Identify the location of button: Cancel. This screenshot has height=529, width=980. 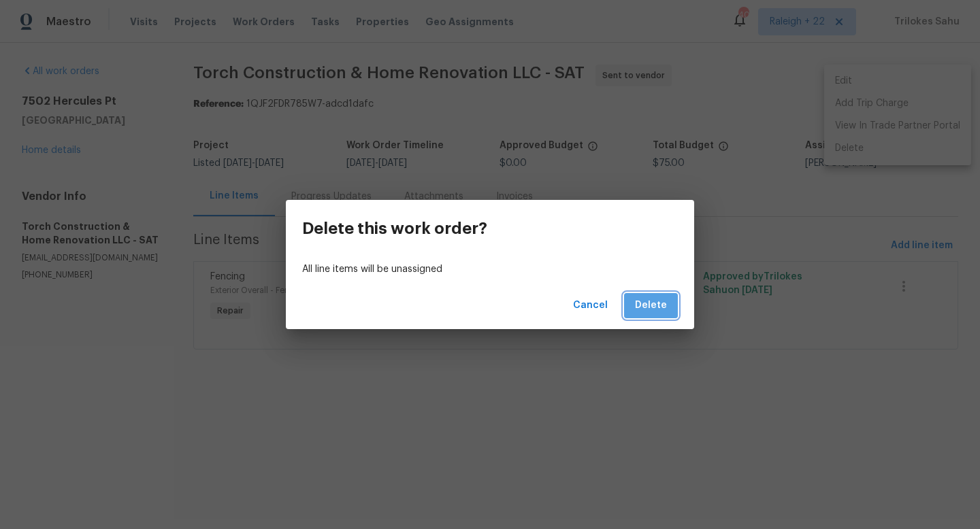
(590, 305).